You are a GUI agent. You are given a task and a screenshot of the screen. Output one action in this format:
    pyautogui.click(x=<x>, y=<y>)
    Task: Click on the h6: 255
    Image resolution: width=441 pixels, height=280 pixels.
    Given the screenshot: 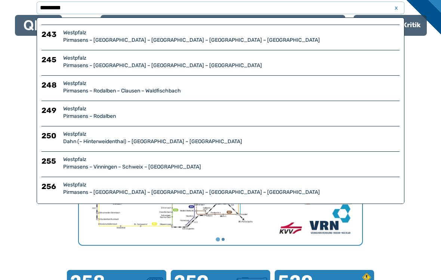 What is the action you would take?
    pyautogui.click(x=51, y=164)
    